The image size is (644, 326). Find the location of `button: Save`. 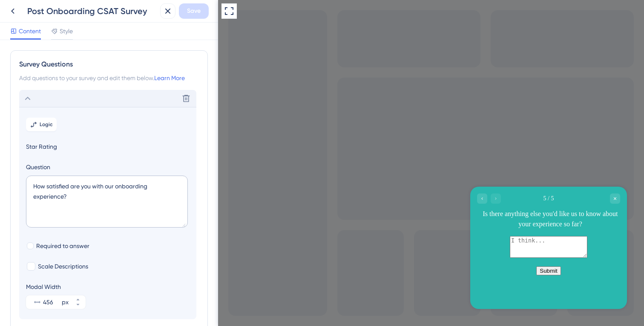

button: Save is located at coordinates (194, 11).